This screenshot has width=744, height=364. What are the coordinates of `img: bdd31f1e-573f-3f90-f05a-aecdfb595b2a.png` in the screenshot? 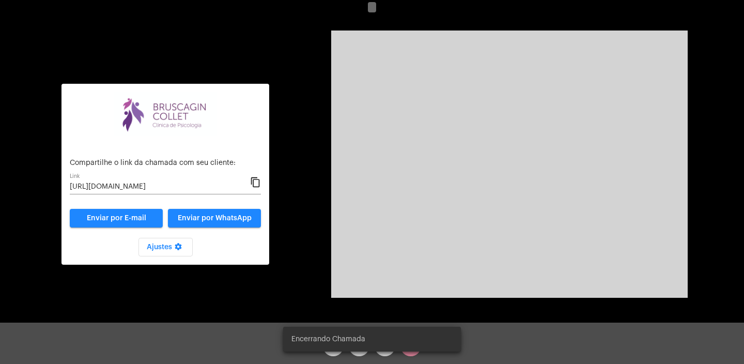 It's located at (165, 114).